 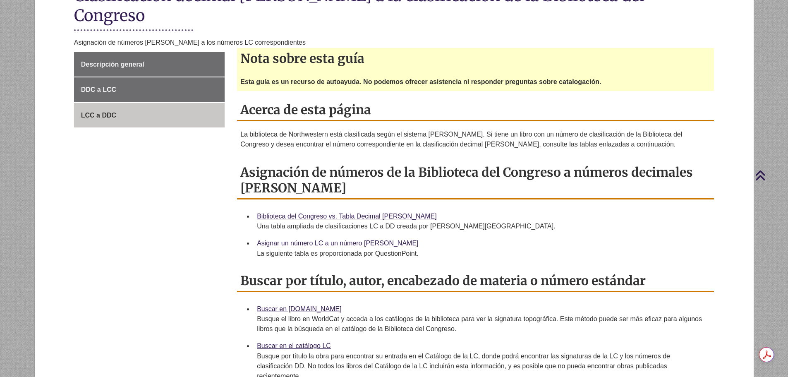 I want to click on font: LCC a DDC, so click(x=98, y=115).